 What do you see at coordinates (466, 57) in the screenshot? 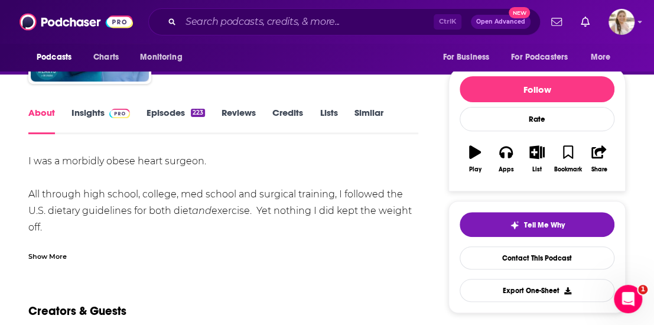
I see `span: For Business` at bounding box center [466, 57].